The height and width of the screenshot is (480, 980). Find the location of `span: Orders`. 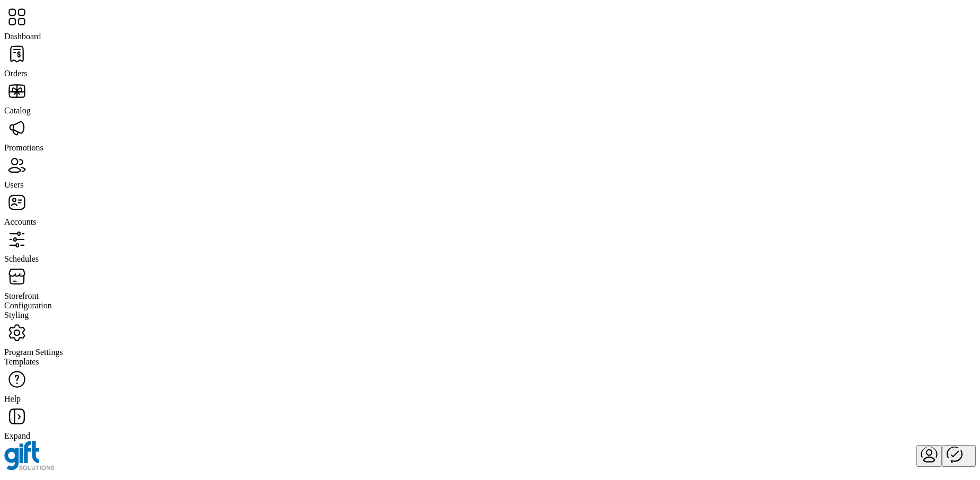

span: Orders is located at coordinates (16, 73).